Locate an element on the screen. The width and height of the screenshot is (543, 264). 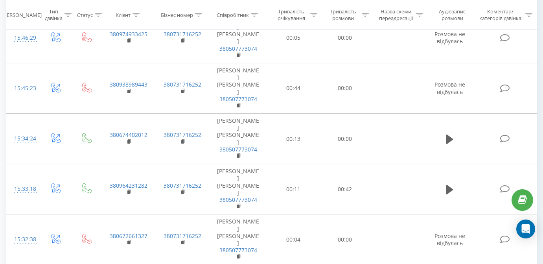
div: Тривалість очікування is located at coordinates (291, 15).